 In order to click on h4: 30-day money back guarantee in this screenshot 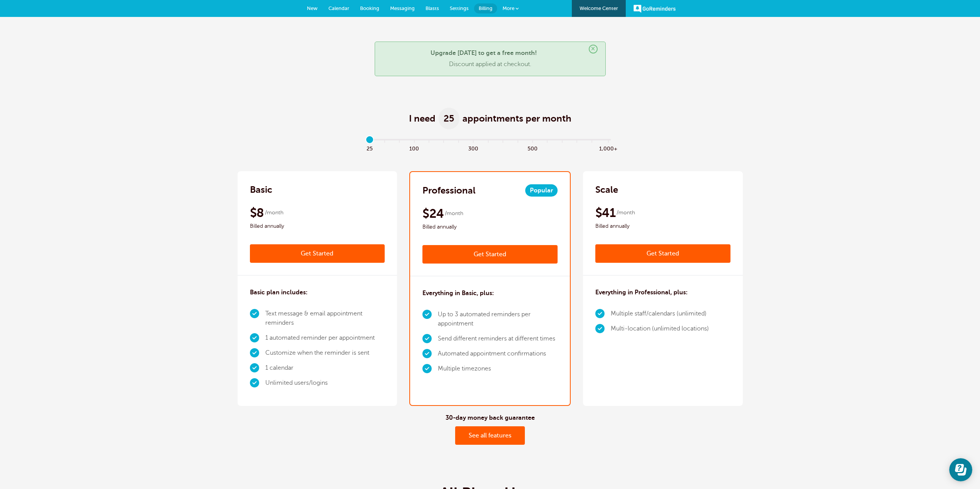, I will do `click(490, 418)`.